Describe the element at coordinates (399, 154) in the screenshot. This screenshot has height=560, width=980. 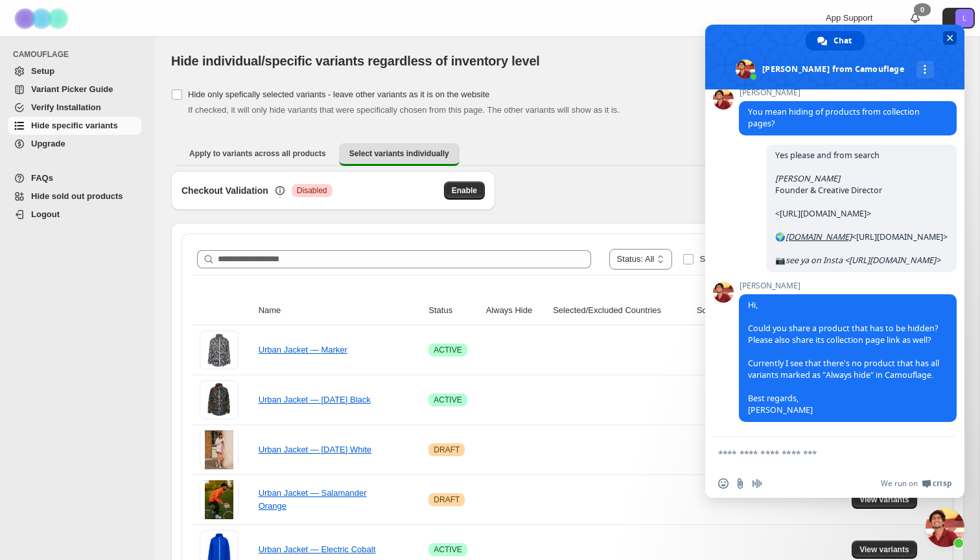
I see `button: Select variants individually` at that location.